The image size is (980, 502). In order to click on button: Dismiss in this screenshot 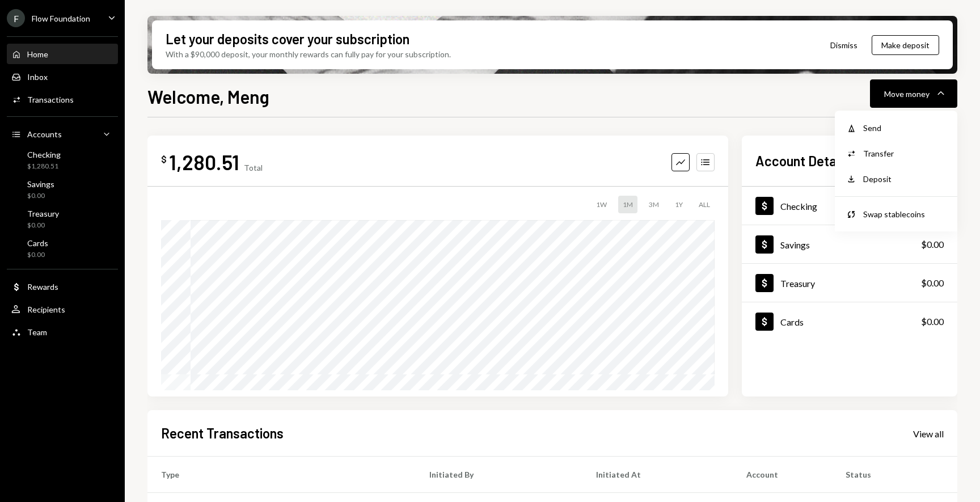, I will do `click(844, 45)`.